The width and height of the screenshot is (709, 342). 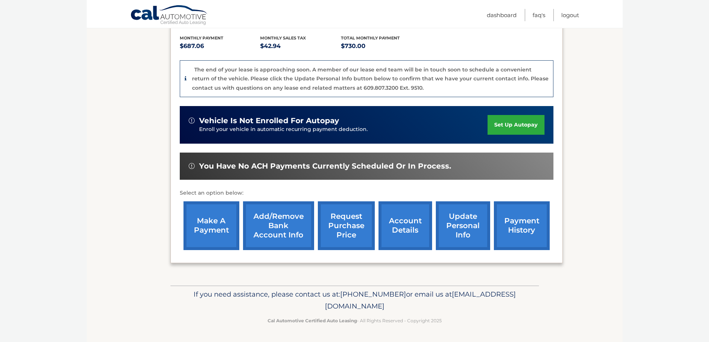 What do you see at coordinates (516, 125) in the screenshot?
I see `a: set up autopay` at bounding box center [516, 125].